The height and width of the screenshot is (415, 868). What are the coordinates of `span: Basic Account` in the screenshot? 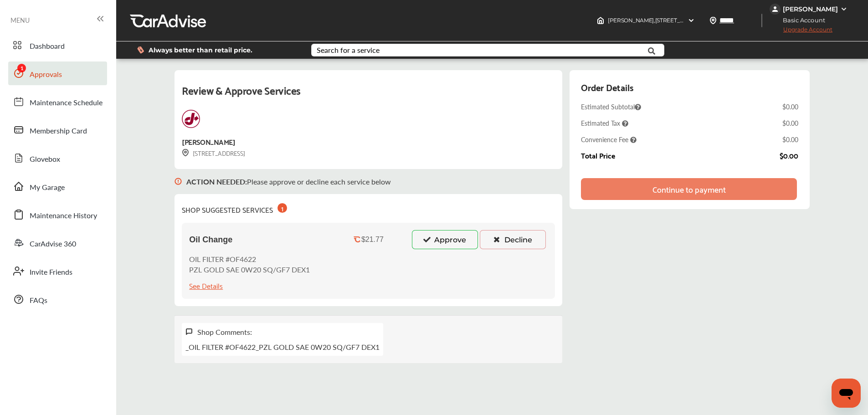 It's located at (801, 20).